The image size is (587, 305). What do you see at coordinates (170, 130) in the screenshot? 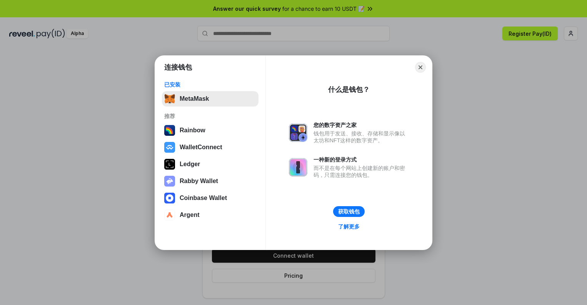
I see `img: svg+xml,%3Csvg%20width%3D%22120%22%20height%3D%22120%22%20viewBox%3D%220%200%20120%20120%22%20fil...` at bounding box center [170, 130].